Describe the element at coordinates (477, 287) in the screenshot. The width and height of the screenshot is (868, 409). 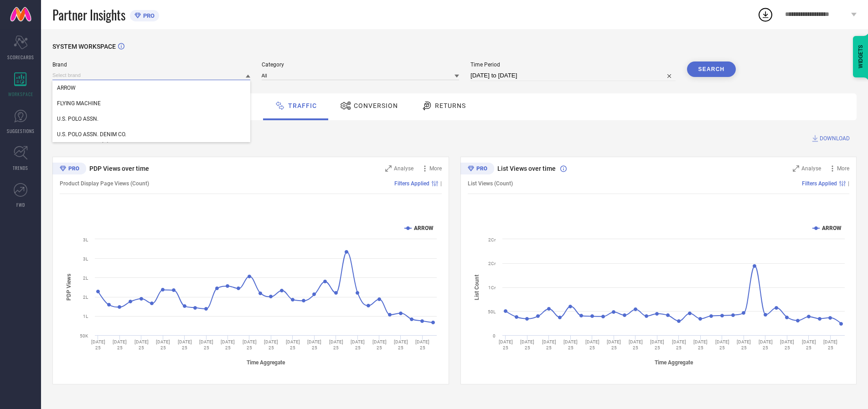
I see `tspan: List Count` at that location.